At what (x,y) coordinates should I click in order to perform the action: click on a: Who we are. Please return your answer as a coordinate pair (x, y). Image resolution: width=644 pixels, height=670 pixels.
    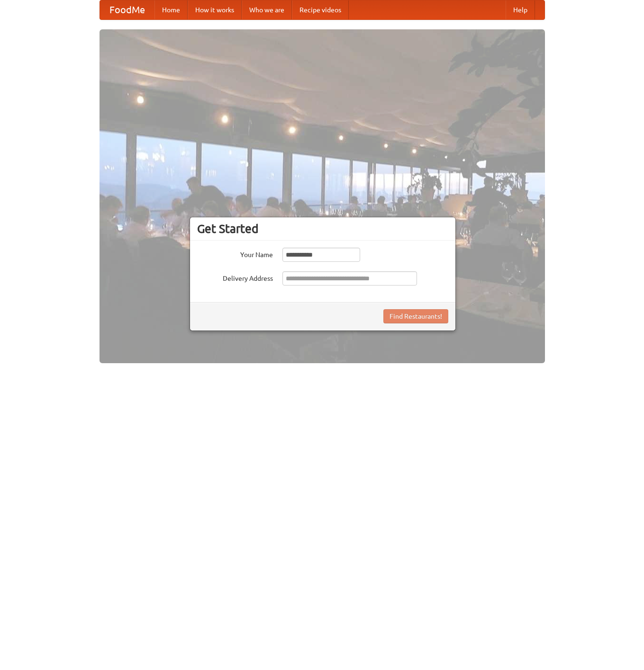
    Looking at the image, I should click on (267, 10).